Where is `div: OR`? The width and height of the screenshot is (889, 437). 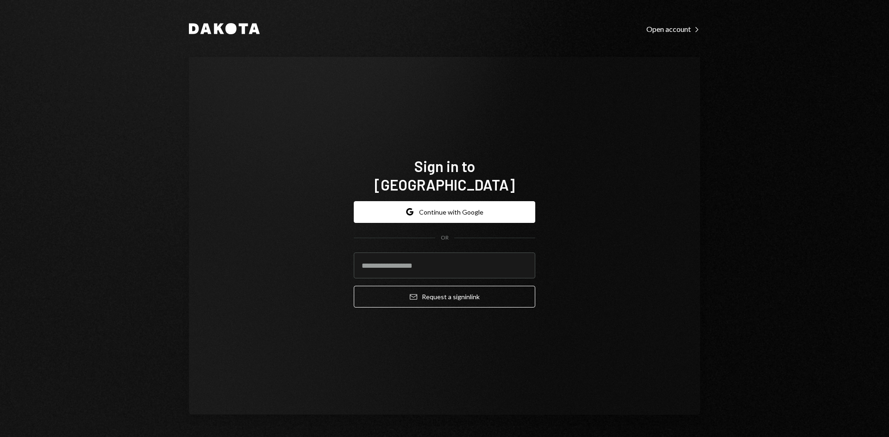 div: OR is located at coordinates (444, 238).